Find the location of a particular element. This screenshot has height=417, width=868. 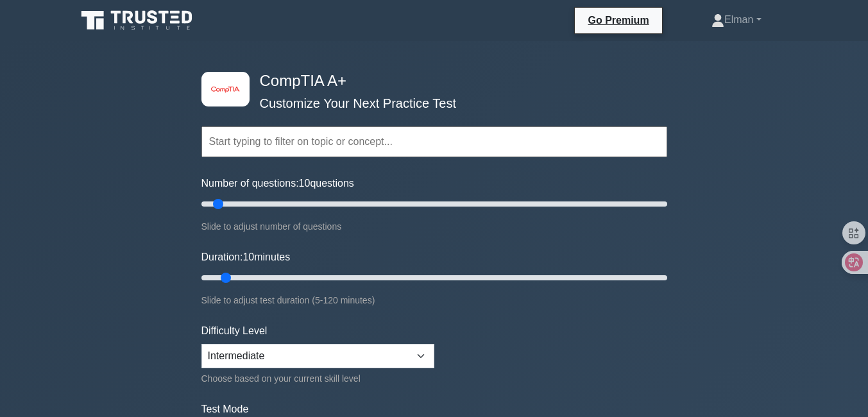

label: Difficulty Level is located at coordinates (234, 331).